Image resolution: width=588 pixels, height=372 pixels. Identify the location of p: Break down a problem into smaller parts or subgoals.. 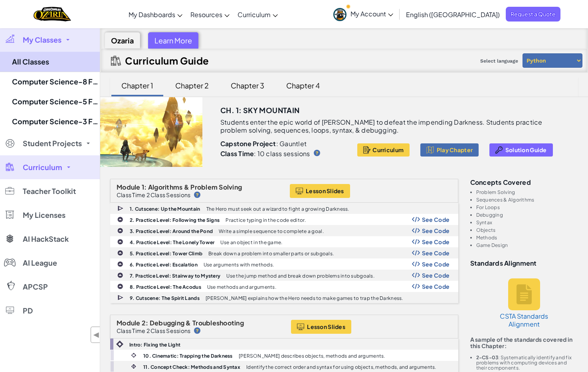
(271, 253).